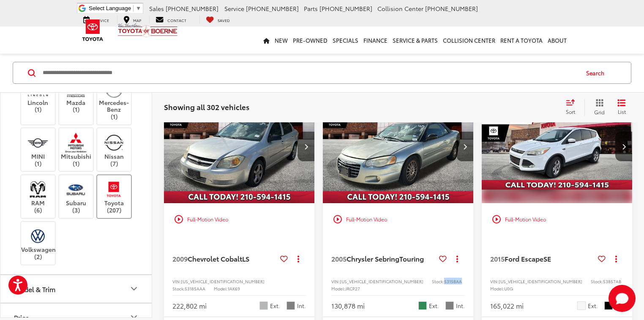 The width and height of the screenshot is (644, 320). Describe the element at coordinates (622, 107) in the screenshot. I see `button: List View` at that location.